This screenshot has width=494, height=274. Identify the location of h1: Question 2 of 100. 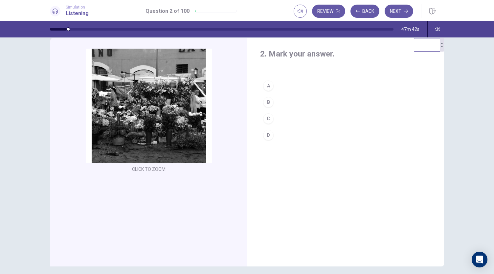
(168, 11).